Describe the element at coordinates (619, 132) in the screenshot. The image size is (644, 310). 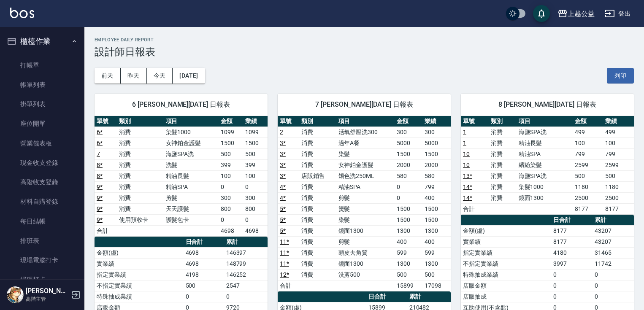
I see `td: 499` at that location.